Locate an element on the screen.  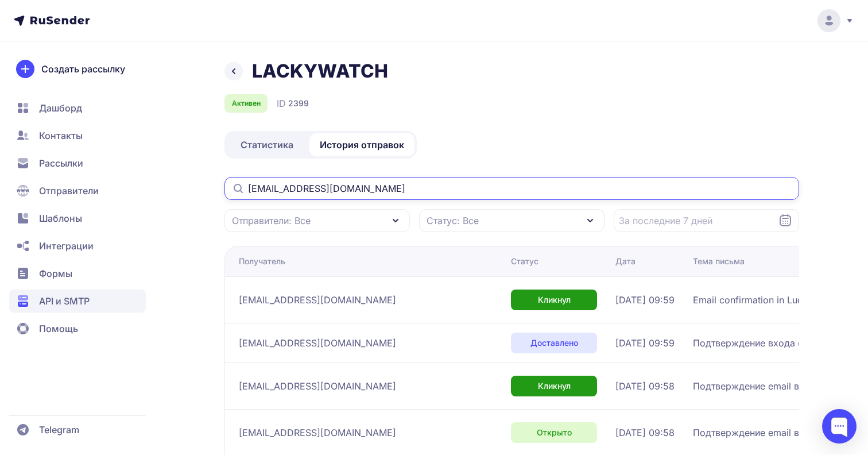
span: Активен is located at coordinates (246, 103).